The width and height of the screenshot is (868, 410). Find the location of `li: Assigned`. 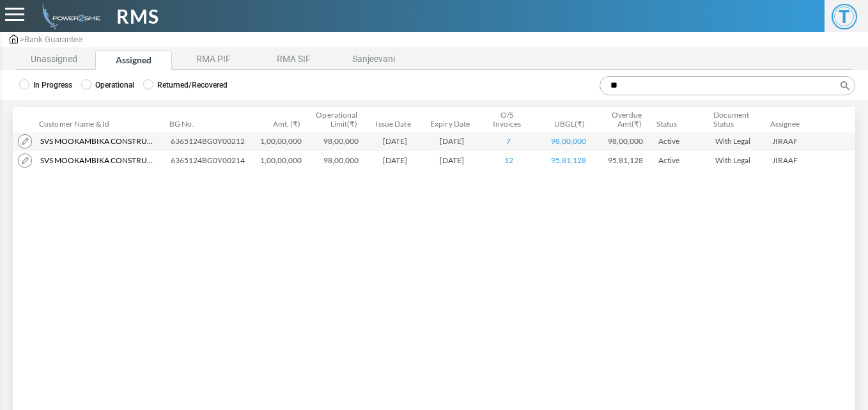

li: Assigned is located at coordinates (134, 59).